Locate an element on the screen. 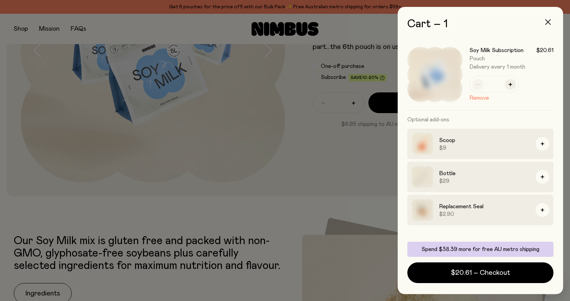  span: $9 is located at coordinates (485, 148).